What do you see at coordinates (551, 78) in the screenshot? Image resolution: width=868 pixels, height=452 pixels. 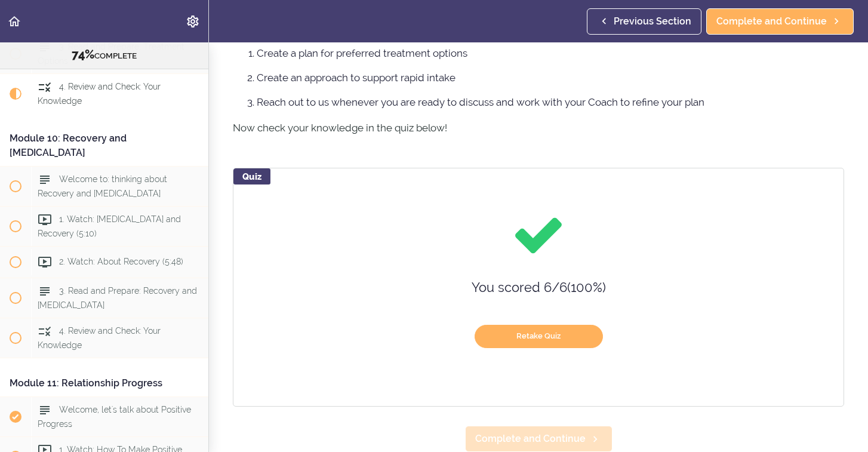 I see `li: Create an approach to support rapid intake` at bounding box center [551, 78].